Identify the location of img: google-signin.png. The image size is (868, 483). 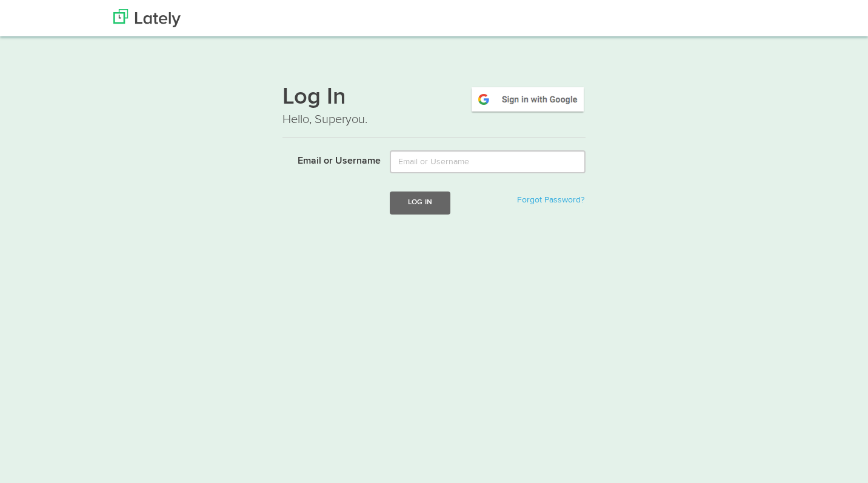
(528, 100).